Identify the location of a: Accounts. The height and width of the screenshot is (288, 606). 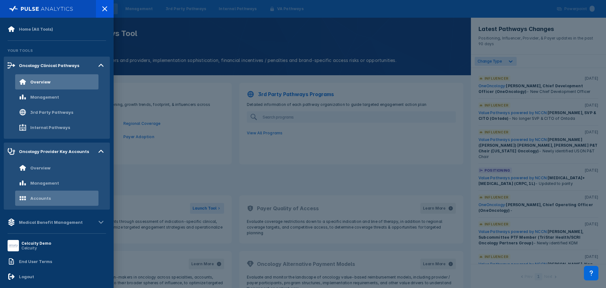
(57, 198).